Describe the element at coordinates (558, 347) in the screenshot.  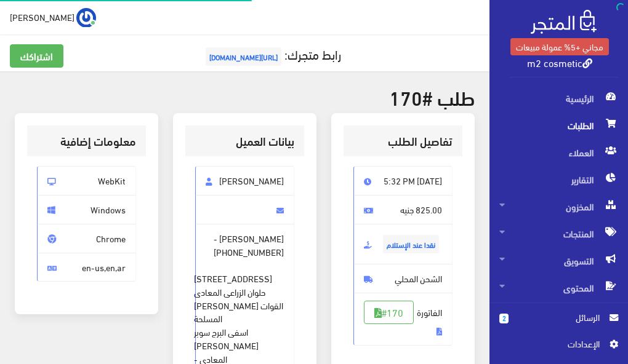
I see `a: اﻹعدادات` at that location.